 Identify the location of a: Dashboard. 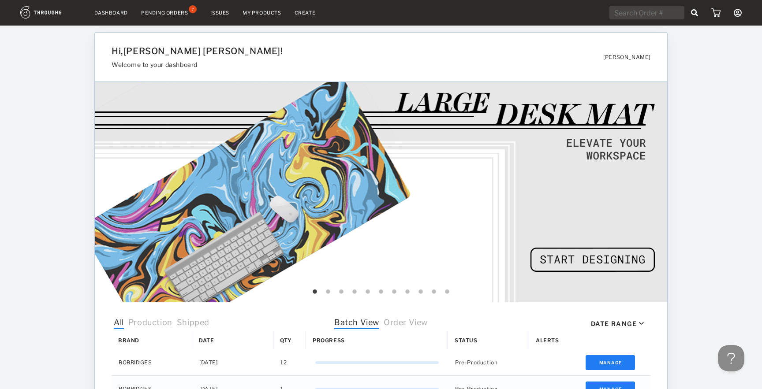
(111, 13).